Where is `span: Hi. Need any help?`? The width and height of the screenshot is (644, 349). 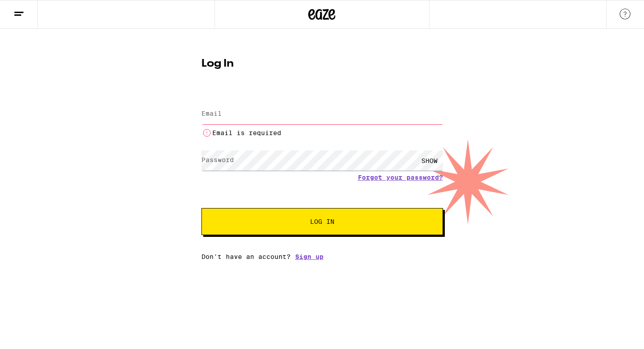
span: Hi. Need any help? is located at coordinates (35, 10).